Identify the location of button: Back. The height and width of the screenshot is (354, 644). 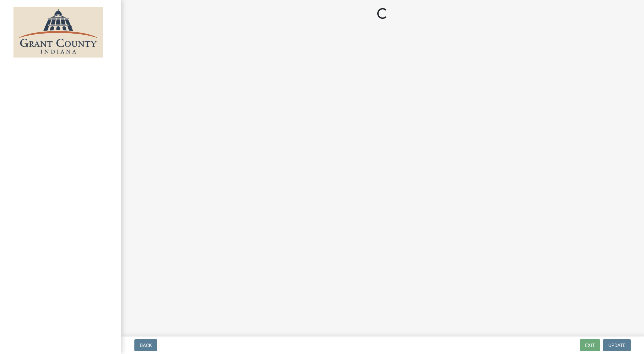
(146, 345).